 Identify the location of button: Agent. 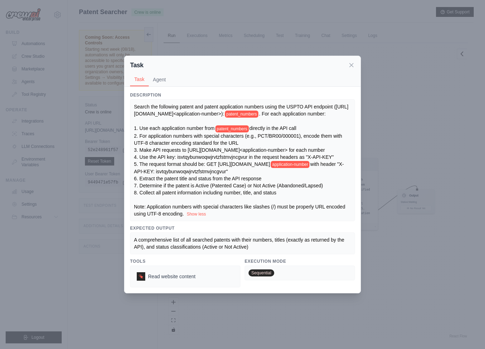
(159, 80).